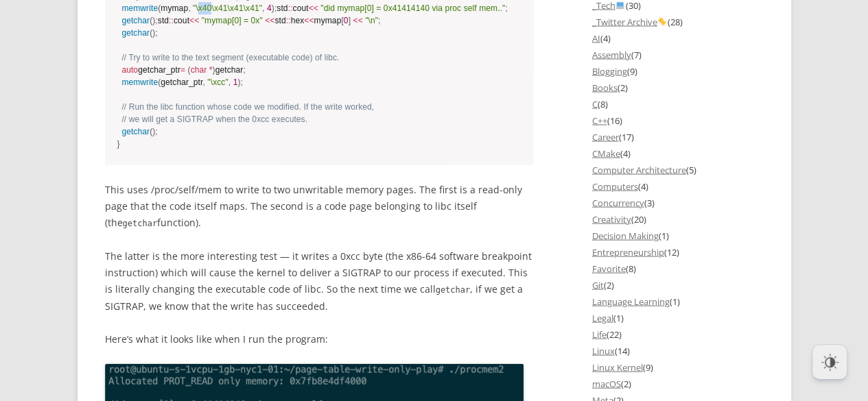  What do you see at coordinates (599, 335) in the screenshot?
I see `a: Life` at bounding box center [599, 335].